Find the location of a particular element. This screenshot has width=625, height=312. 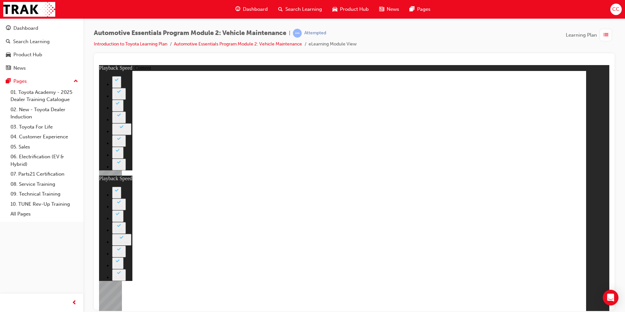

a: news-iconNews is located at coordinates (389, 9).